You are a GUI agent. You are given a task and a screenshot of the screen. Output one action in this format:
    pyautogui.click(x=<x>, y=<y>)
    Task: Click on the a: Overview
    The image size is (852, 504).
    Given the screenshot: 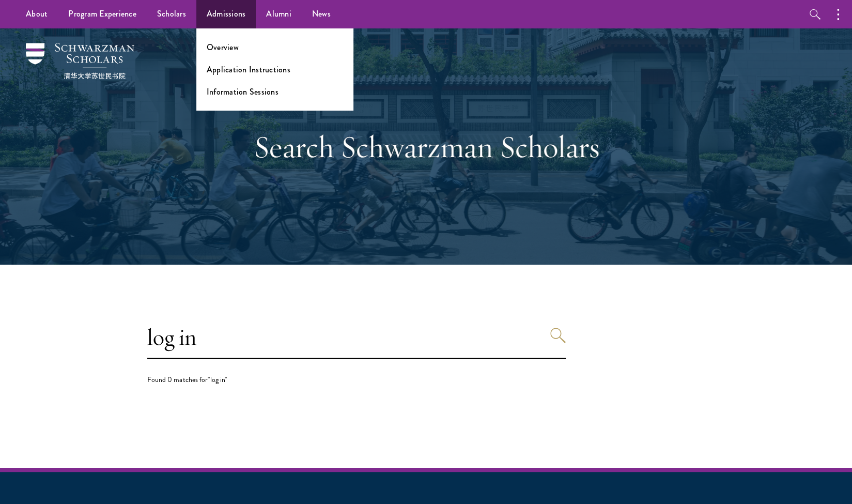 What is the action you would take?
    pyautogui.click(x=223, y=47)
    